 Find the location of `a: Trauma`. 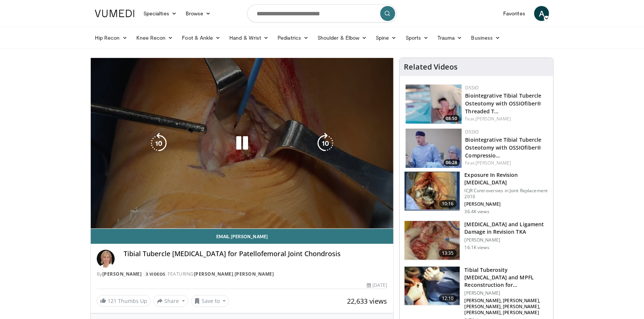

a: Trauma is located at coordinates (450, 38).